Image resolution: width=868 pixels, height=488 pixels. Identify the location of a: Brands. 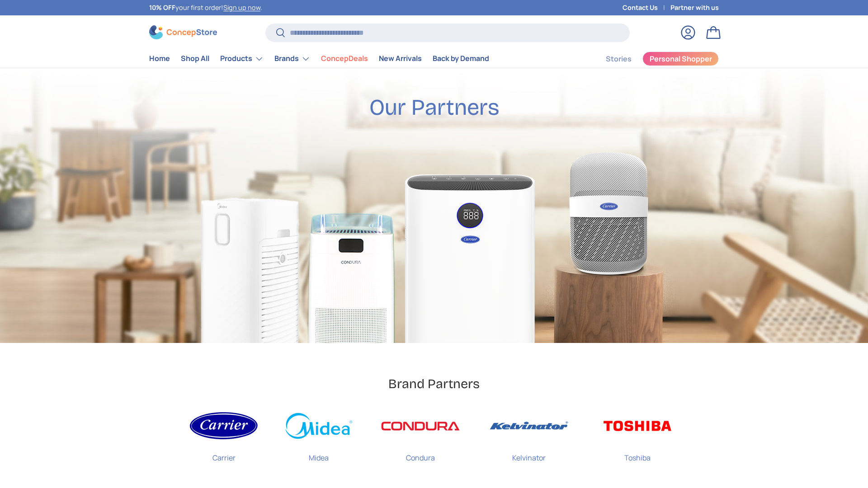
(292, 58).